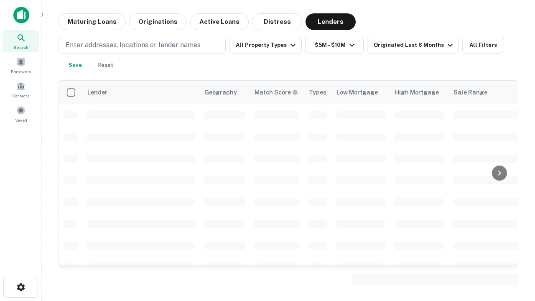  I want to click on div: Low Mortgage, so click(357, 92).